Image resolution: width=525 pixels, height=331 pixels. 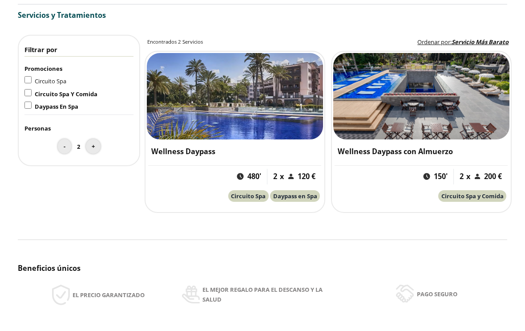 I want to click on span: Personas, so click(x=37, y=128).